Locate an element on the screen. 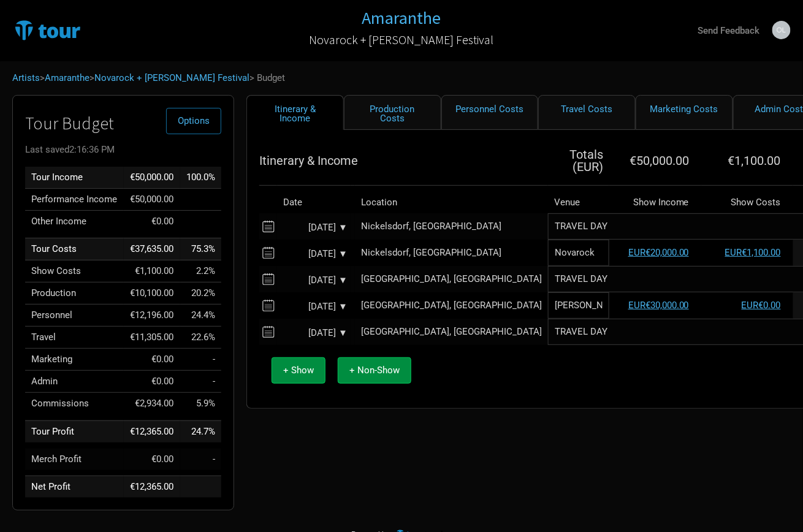  th: €1,100.00 is located at coordinates (747, 161).